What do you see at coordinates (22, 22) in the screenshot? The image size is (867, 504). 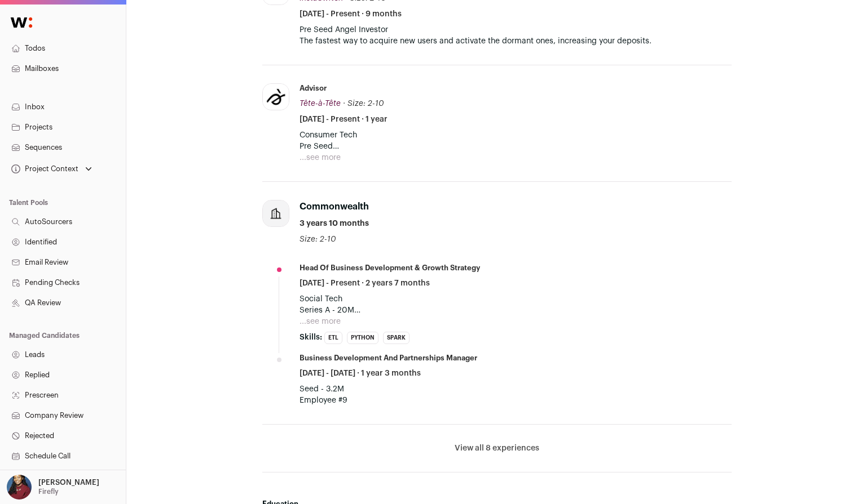 I see `img: Wellfound` at bounding box center [22, 22].